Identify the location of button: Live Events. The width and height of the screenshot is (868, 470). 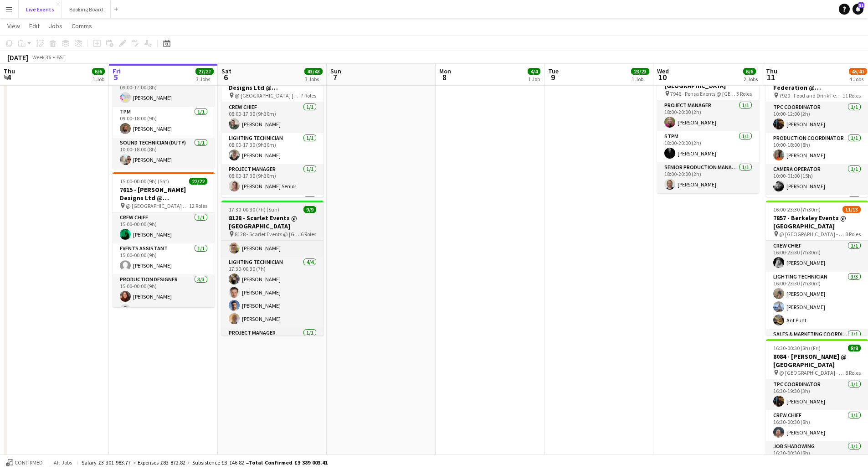
(40, 9).